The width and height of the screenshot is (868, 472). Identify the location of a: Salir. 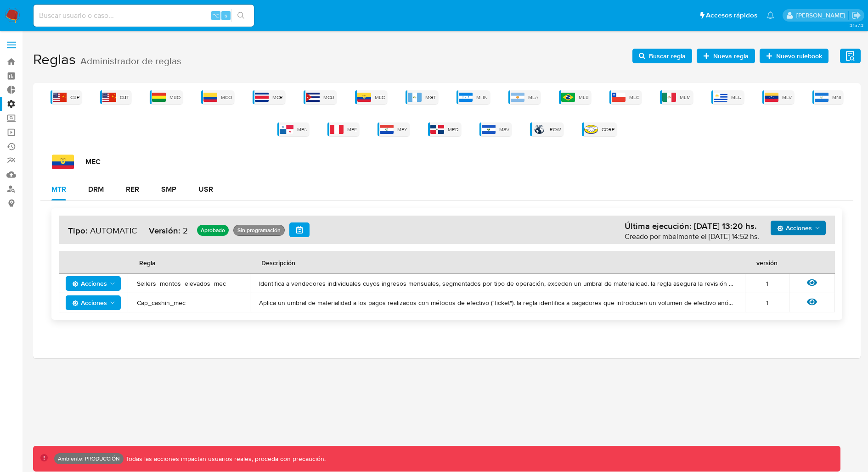
(856, 15).